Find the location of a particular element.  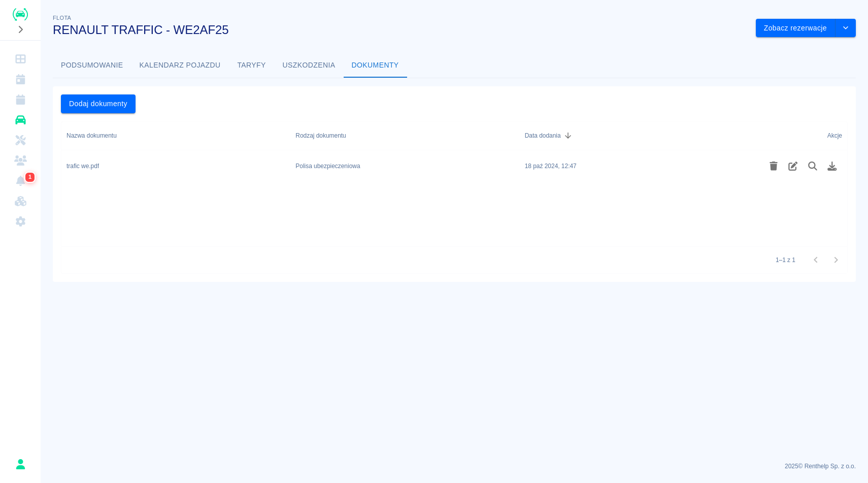

div: trafic we.pdf is located at coordinates (83, 166).